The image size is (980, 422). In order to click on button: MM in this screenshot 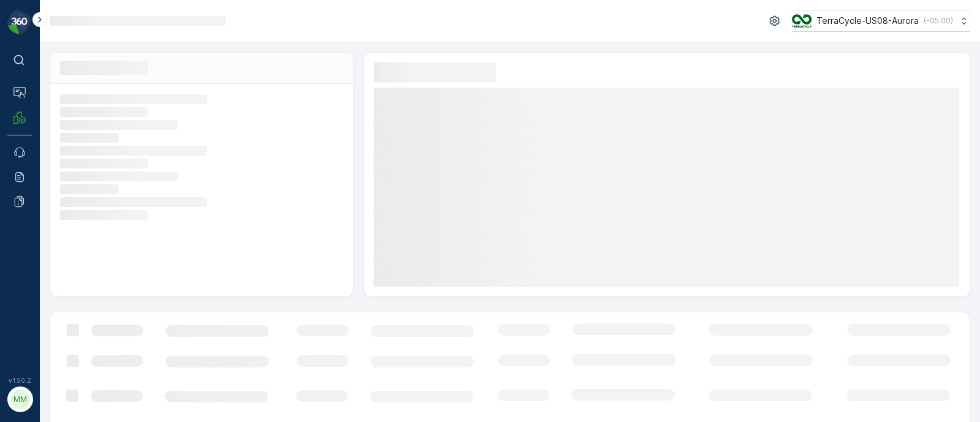, I will do `click(20, 399)`.